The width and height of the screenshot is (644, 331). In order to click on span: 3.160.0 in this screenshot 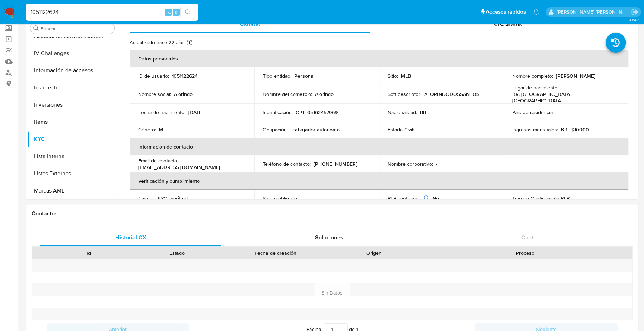, I will do `click(635, 19)`.